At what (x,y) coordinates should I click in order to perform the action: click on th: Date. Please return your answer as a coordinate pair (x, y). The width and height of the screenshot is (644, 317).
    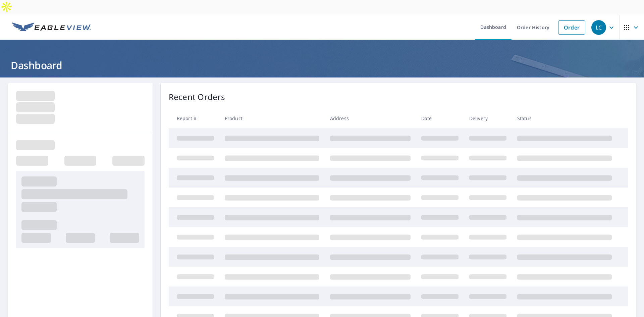
    Looking at the image, I should click on (440, 118).